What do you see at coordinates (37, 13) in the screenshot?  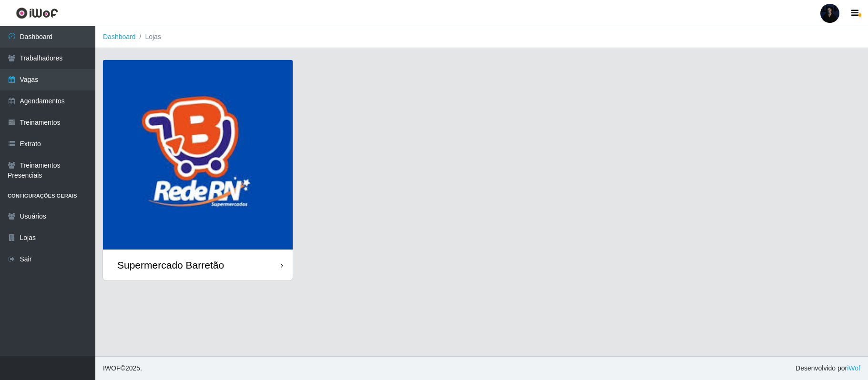 I see `img: CoreUI Logo` at bounding box center [37, 13].